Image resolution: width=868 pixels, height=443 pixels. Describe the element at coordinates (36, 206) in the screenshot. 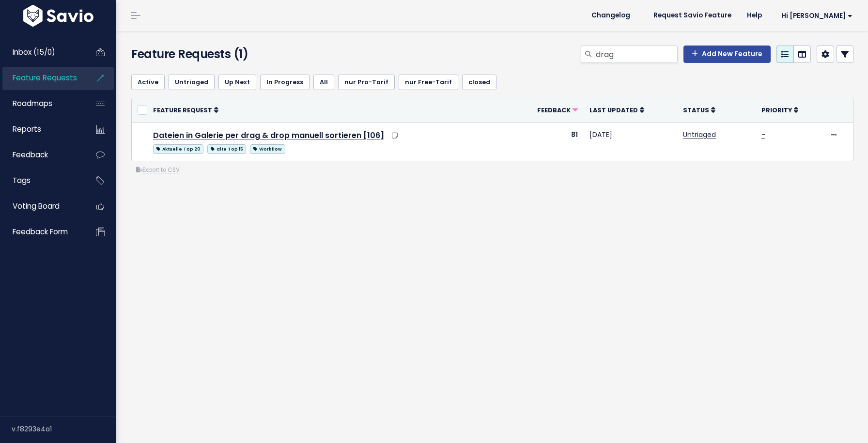

I see `span: Voting Board` at that location.